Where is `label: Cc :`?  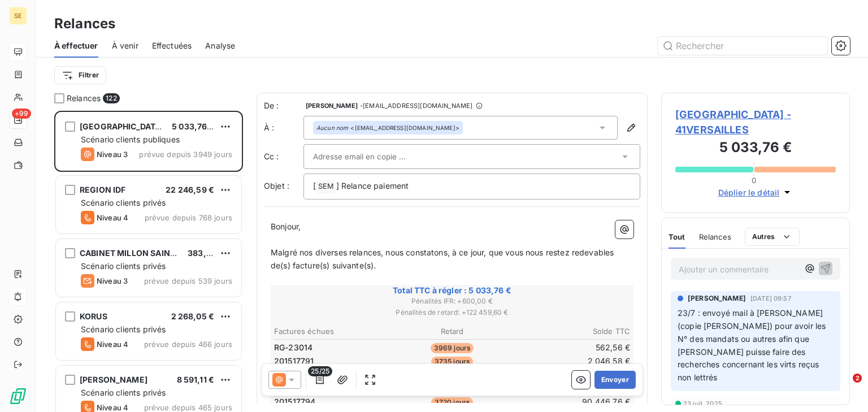
label: Cc : is located at coordinates (284, 156).